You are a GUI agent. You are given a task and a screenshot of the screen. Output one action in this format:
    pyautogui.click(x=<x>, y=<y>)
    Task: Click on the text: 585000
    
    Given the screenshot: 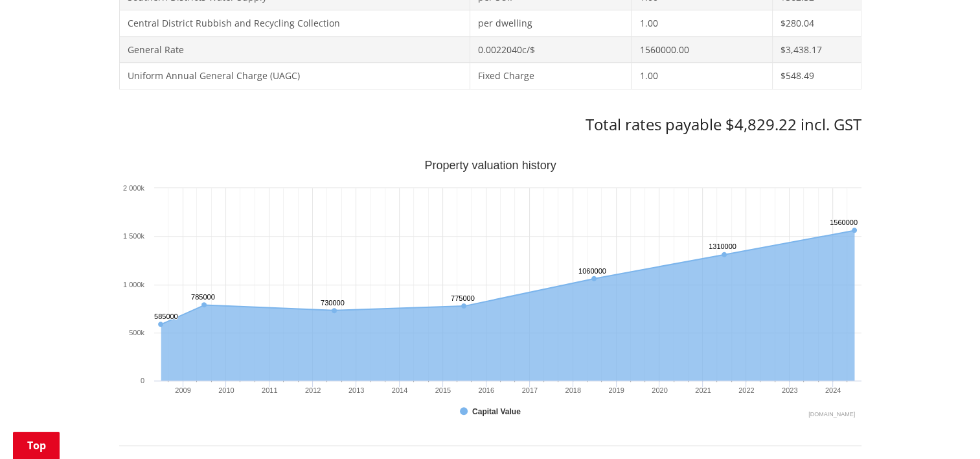 What is the action you would take?
    pyautogui.click(x=165, y=316)
    